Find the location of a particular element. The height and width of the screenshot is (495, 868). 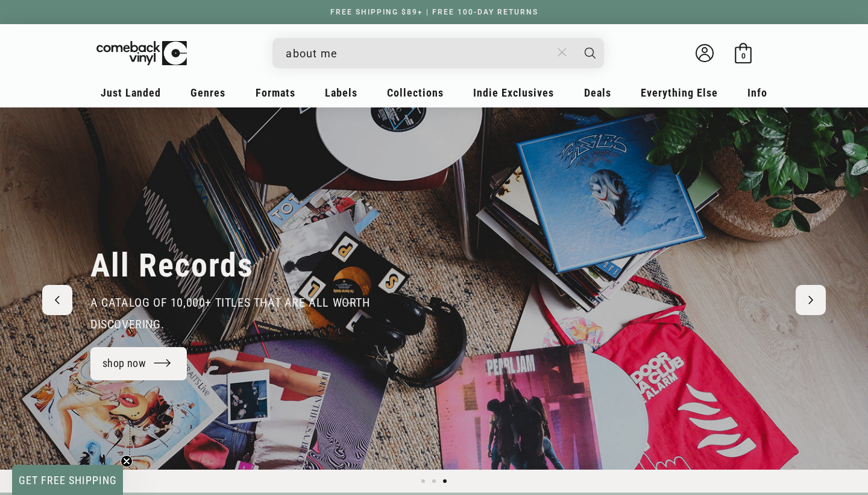

button: Load slide 2 of 3 is located at coordinates (434, 481).